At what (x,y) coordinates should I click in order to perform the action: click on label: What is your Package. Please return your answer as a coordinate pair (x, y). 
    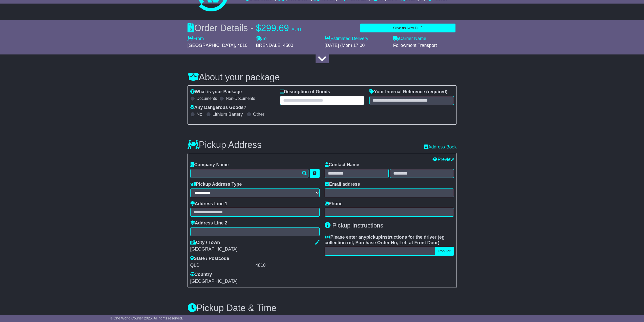
    Looking at the image, I should click on (216, 92).